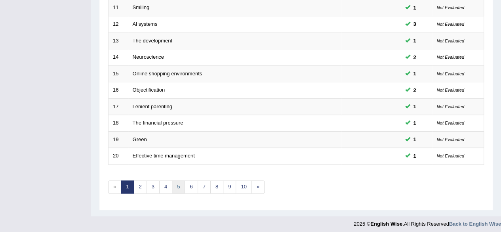 This screenshot has width=501, height=232. I want to click on td: 13, so click(119, 41).